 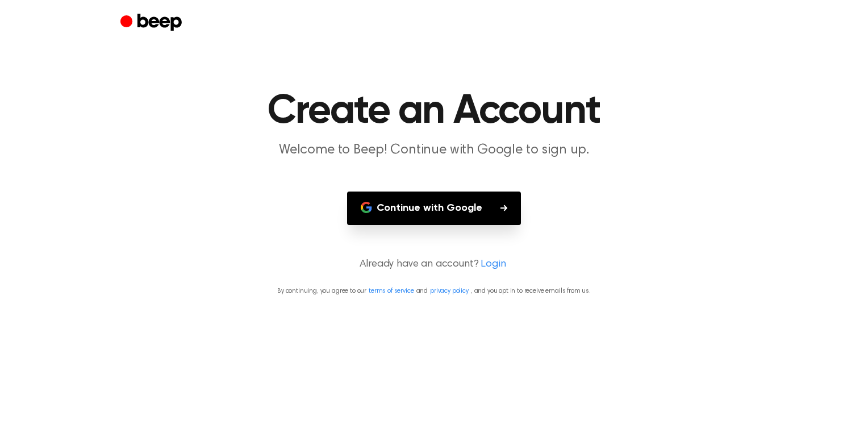 What do you see at coordinates (493, 265) in the screenshot?
I see `a: Login` at bounding box center [493, 265].